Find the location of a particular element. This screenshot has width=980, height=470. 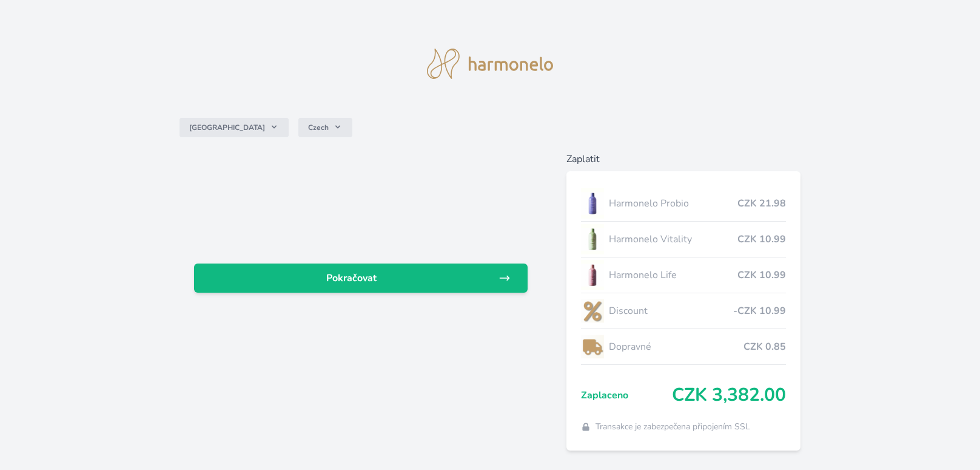

button: Czech is located at coordinates (325, 128).